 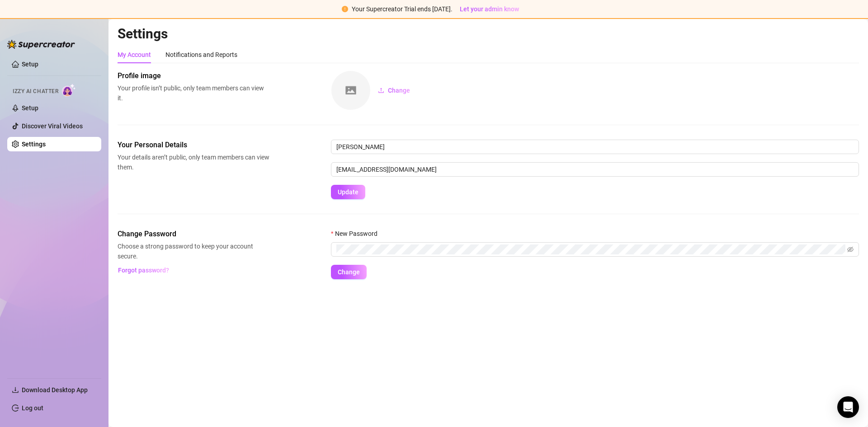 I want to click on span: Choose a strong password to keep your account secure., so click(x=194, y=251).